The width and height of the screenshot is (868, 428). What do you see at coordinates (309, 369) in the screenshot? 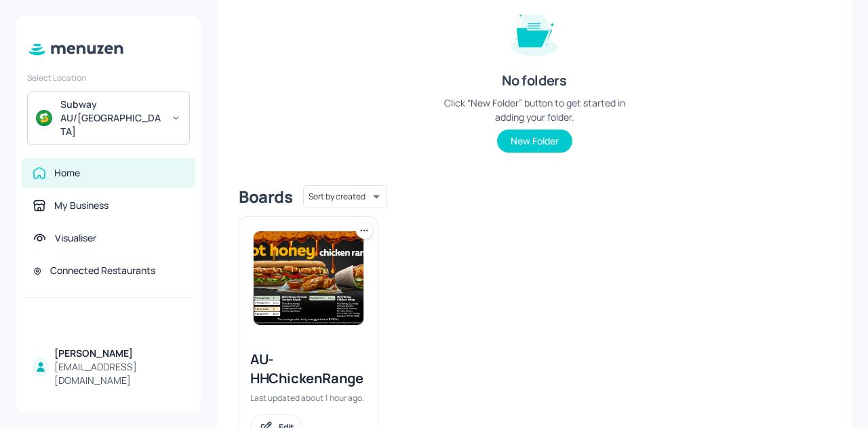
I see `div: AU-HHChickenRange` at bounding box center [309, 369].